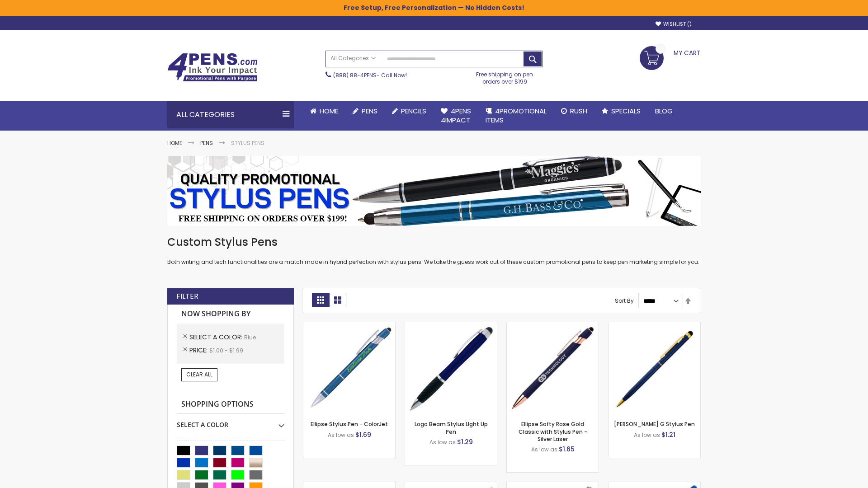 Image resolution: width=868 pixels, height=488 pixels. Describe the element at coordinates (200, 350) in the screenshot. I see `span: Price` at that location.